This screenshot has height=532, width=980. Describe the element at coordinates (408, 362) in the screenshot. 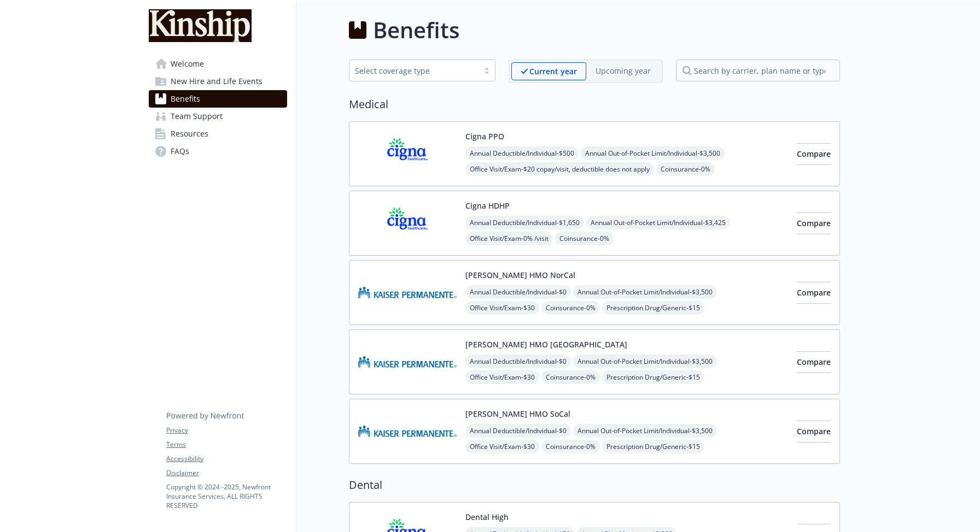

I see `img: Kaiser Foundation Health Plan of the Northwest carrier logo` at that location.